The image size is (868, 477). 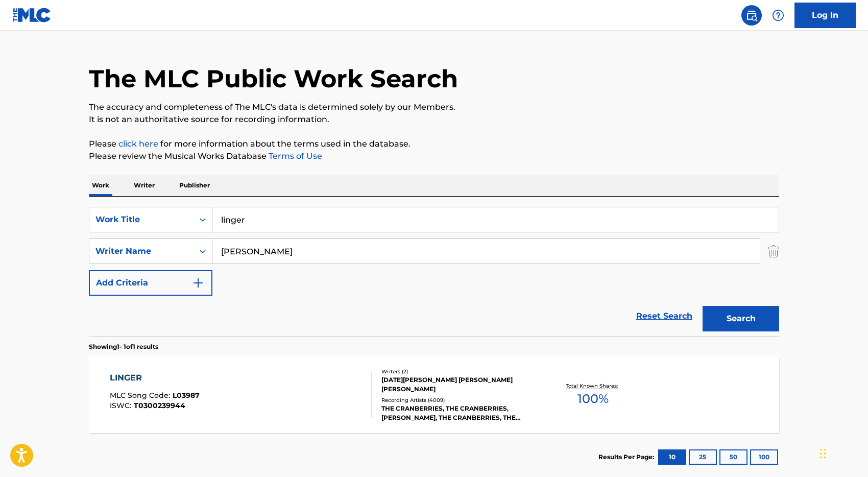 What do you see at coordinates (159, 406) in the screenshot?
I see `span: T0300239944` at bounding box center [159, 406].